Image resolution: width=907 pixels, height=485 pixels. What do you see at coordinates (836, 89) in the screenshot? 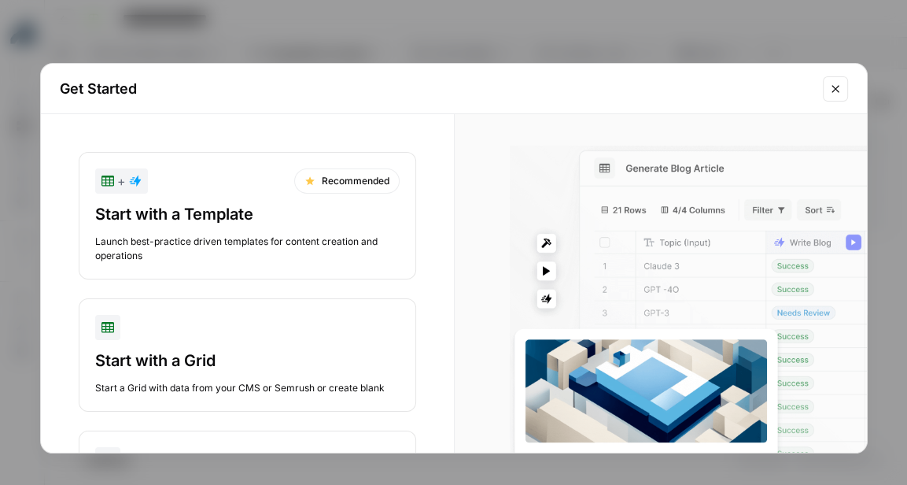
I see `button: Close modal` at bounding box center [836, 89].